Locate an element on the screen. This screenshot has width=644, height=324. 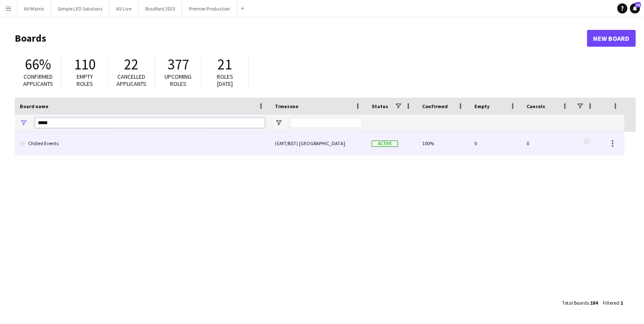
a: New Board is located at coordinates (611, 38).